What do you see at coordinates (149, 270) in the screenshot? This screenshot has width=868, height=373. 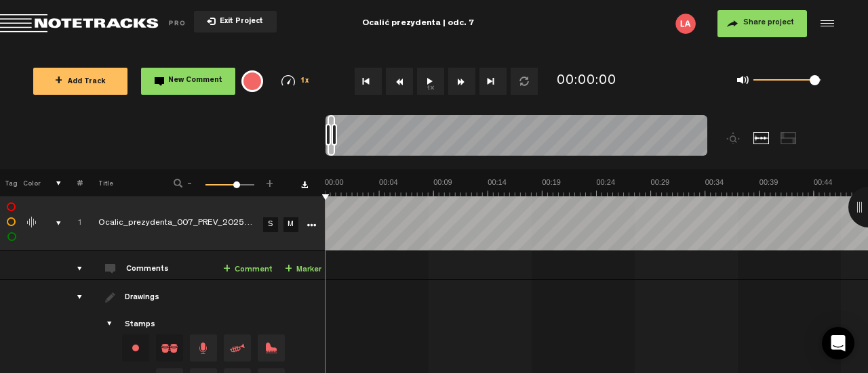 I see `div: Comments` at bounding box center [149, 270].